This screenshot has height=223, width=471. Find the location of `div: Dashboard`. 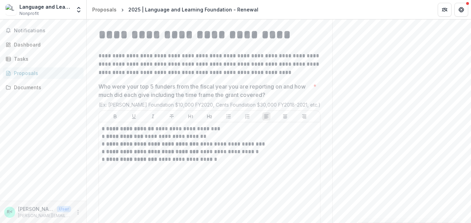

div: Dashboard is located at coordinates (46, 44).